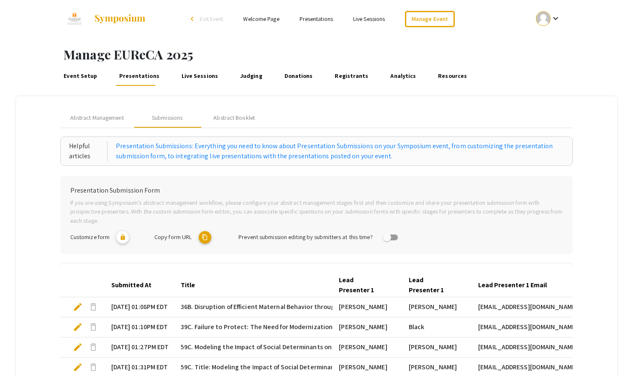 The width and height of the screenshot is (633, 376). I want to click on a: Event Setup, so click(81, 76).